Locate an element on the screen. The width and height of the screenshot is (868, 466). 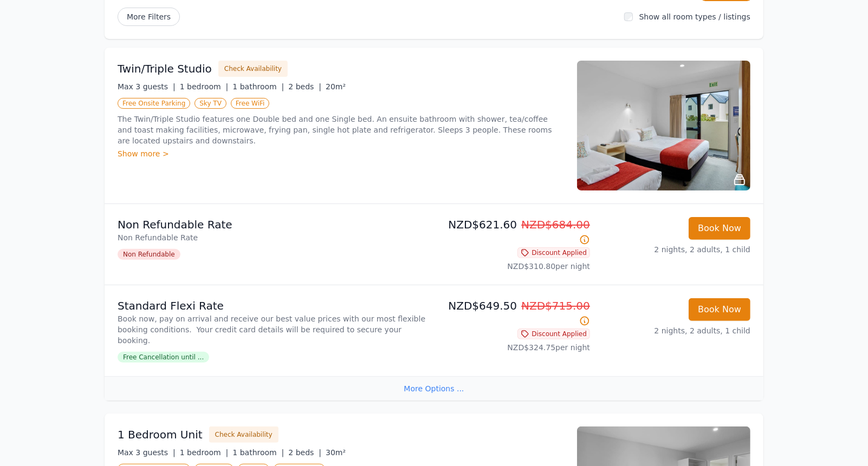
p: NZD$649.50 is located at coordinates (514, 313).